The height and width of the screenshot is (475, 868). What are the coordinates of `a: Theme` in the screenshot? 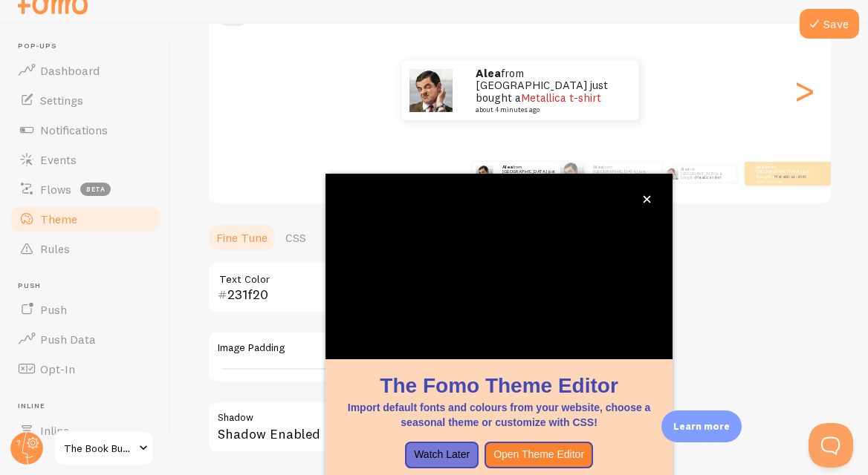 It's located at (85, 219).